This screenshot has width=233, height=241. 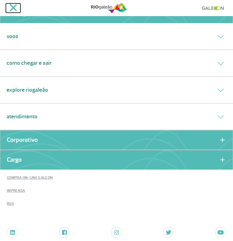 I want to click on a: Atendimento, so click(x=22, y=117).